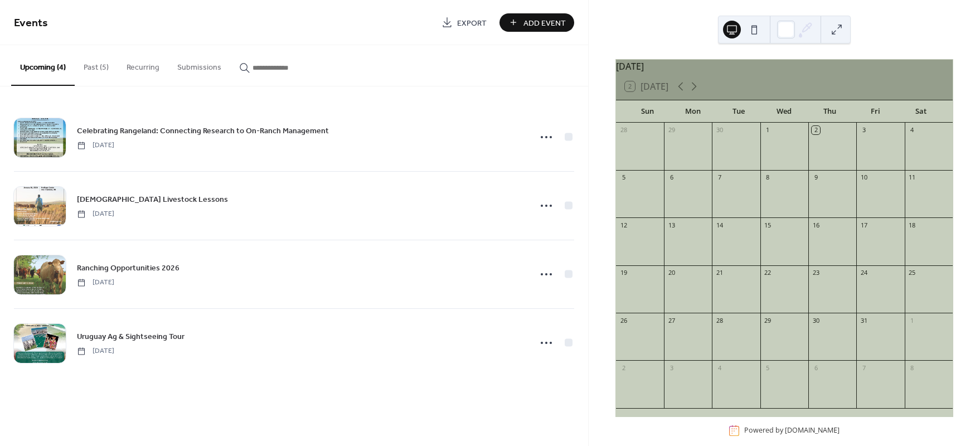  What do you see at coordinates (671, 225) in the screenshot?
I see `div: 13` at bounding box center [671, 225].